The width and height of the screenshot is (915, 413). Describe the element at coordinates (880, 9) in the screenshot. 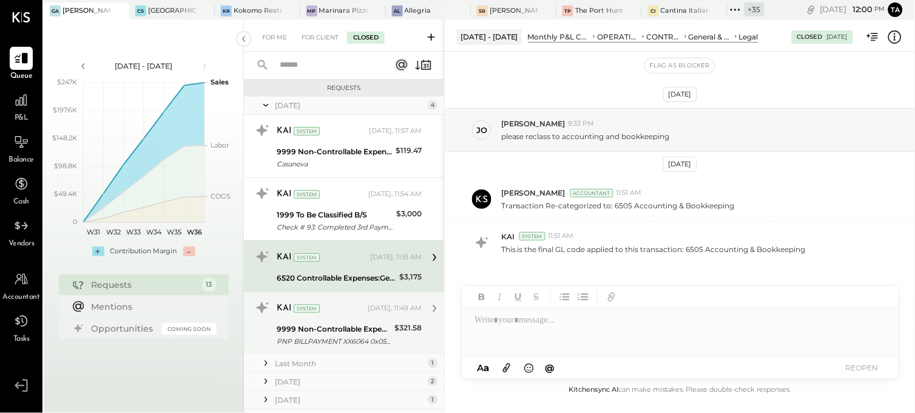

I see `span: pm` at that location.